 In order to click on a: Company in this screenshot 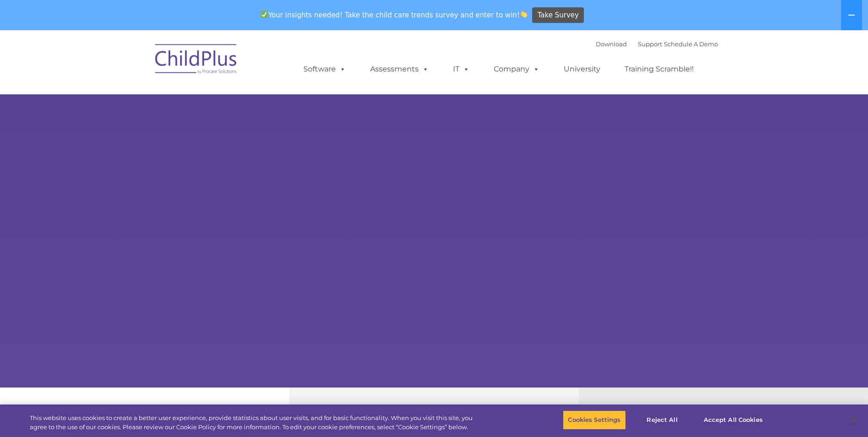, I will do `click(517, 70)`.